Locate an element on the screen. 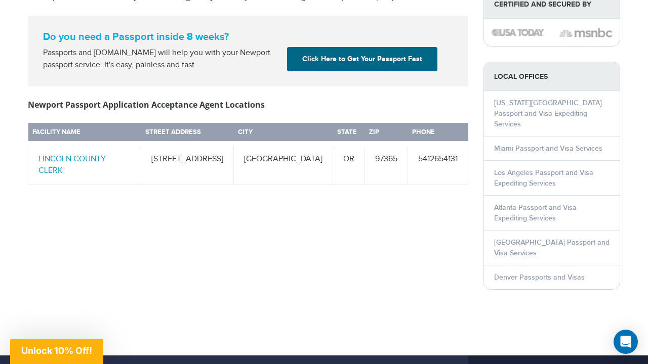 This screenshot has width=648, height=364. span: Unlock 10% Off! is located at coordinates (57, 351).